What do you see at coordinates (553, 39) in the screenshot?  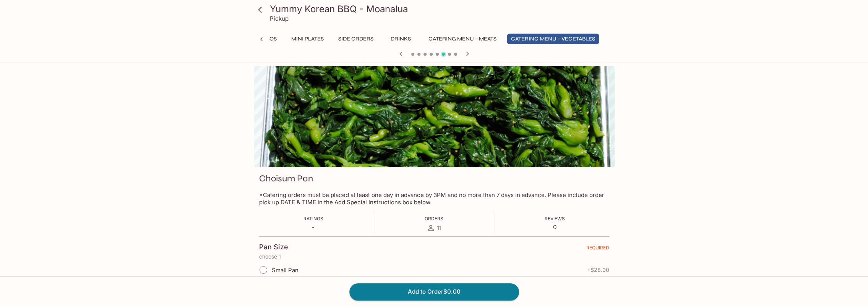 I see `button: Catering Menu - Vegetables` at bounding box center [553, 39].